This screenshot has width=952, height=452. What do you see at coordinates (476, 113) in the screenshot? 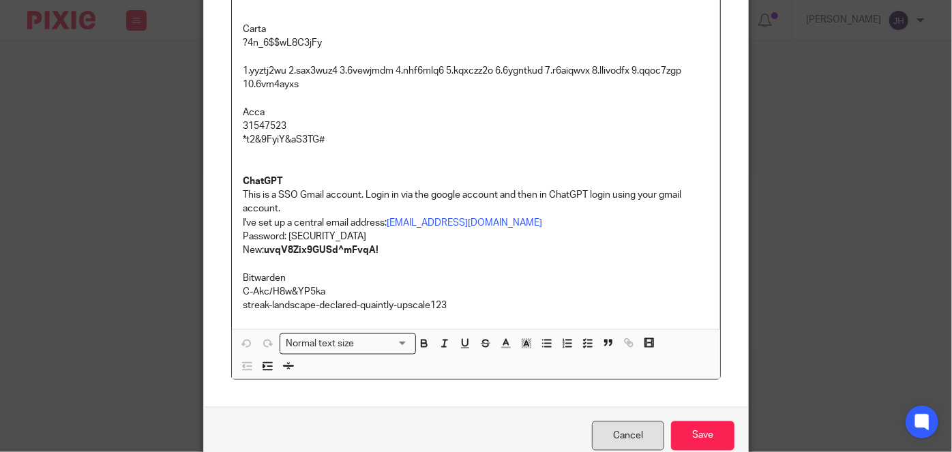
I see `p: Acca` at bounding box center [476, 113].